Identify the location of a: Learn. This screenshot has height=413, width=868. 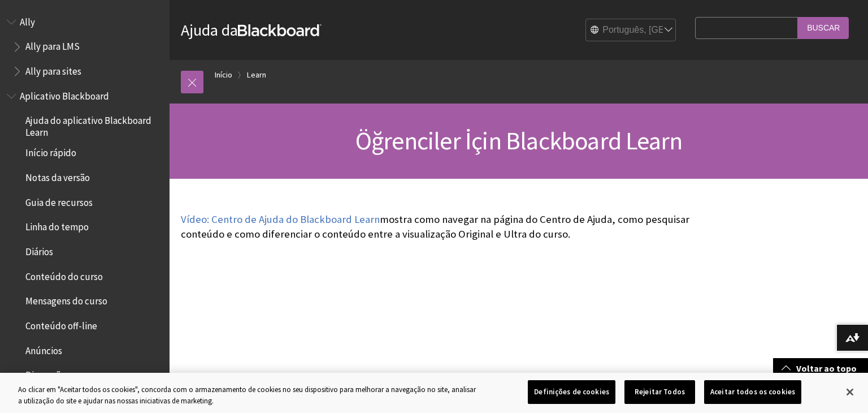
(256, 75).